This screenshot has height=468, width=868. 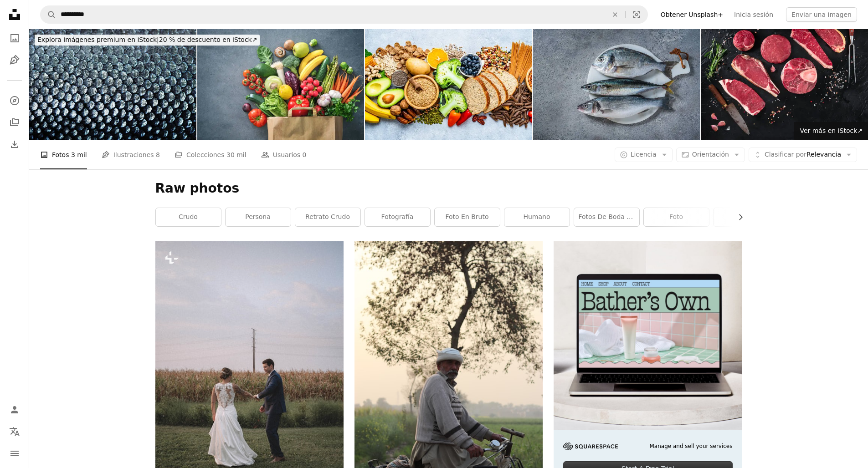 What do you see at coordinates (754, 14) in the screenshot?
I see `a: Inicia sesión` at bounding box center [754, 14].